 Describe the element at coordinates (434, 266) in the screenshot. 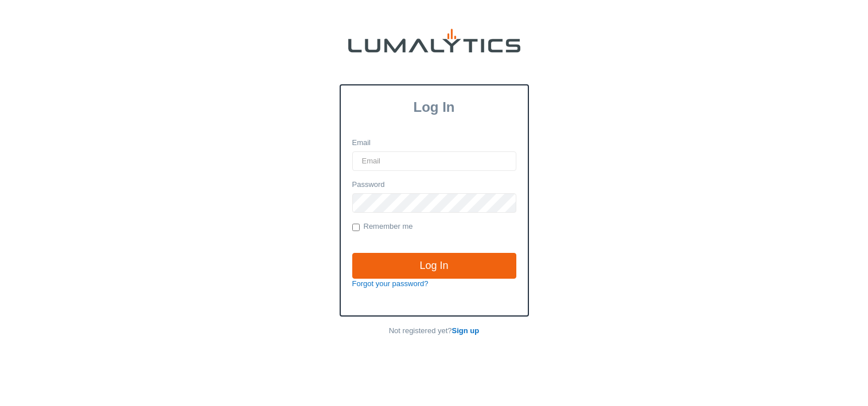

I see `input: Log In` at that location.